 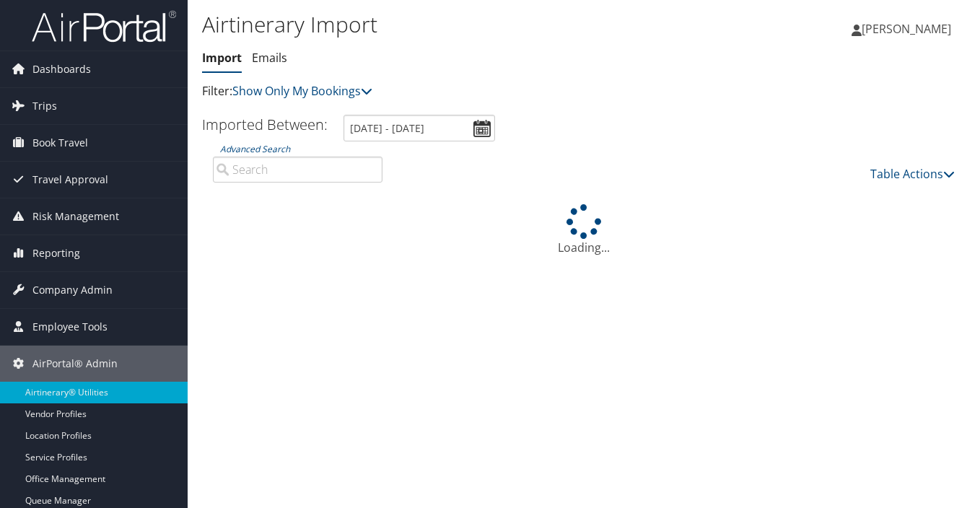 I want to click on input: Advanced Search, so click(x=297, y=169).